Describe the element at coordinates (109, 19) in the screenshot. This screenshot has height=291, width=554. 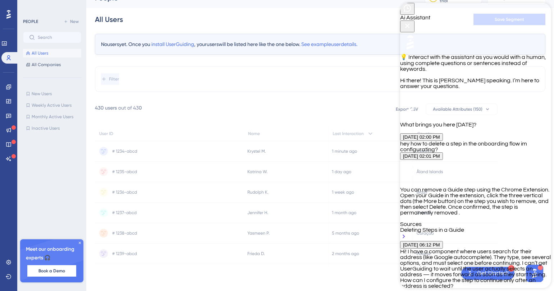
I see `div: All Users` at that location.